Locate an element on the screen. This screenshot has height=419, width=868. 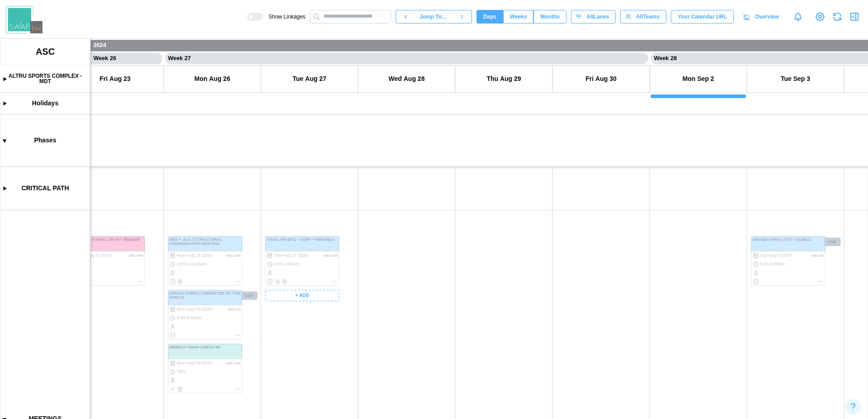
span: All Lanes is located at coordinates (598, 17).